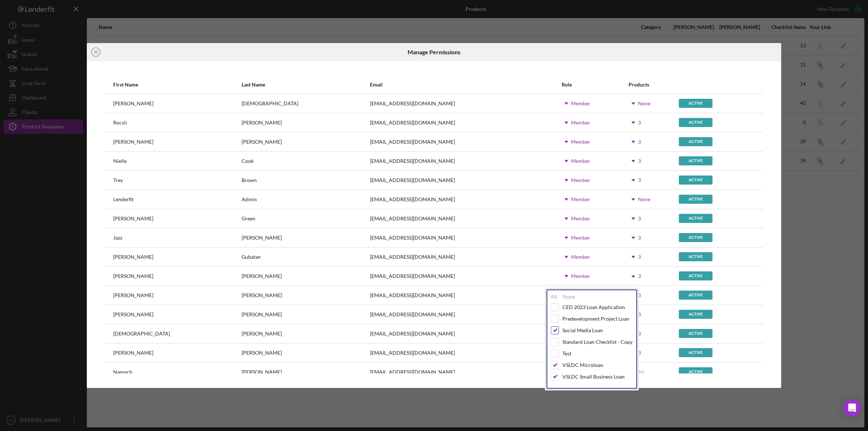 The height and width of the screenshot is (431, 868). Describe the element at coordinates (593, 377) in the screenshot. I see `div: VSLDC Small Business Loan` at that location.